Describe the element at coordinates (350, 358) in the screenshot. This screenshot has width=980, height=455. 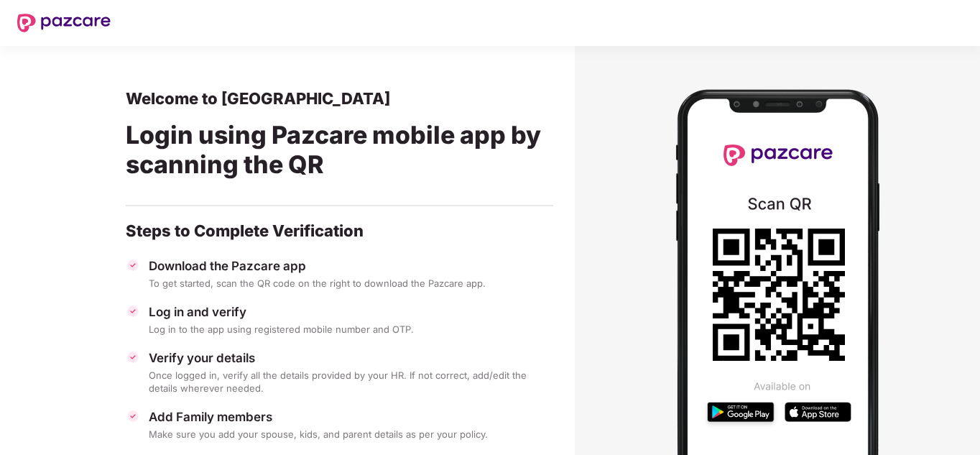
I see `div: Verify your details` at that location.